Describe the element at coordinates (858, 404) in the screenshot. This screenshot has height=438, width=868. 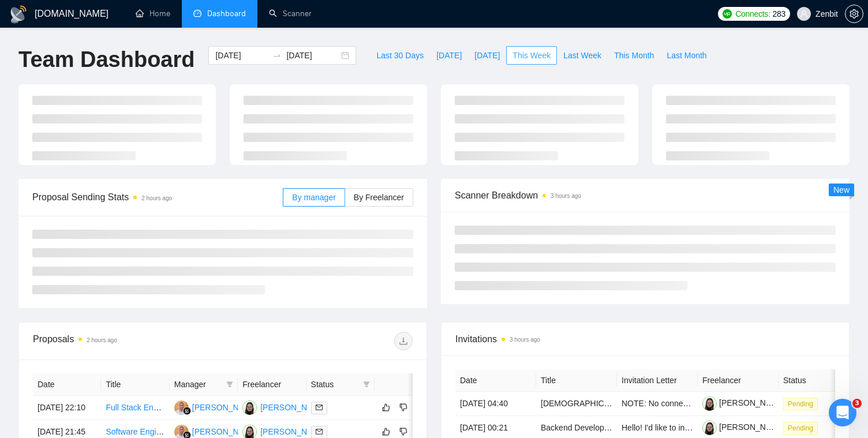
I see `span: 3` at that location.